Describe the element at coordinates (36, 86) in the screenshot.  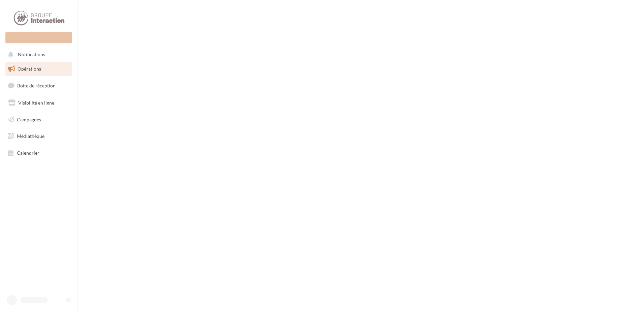
I see `span: Boîte de réception` at that location.